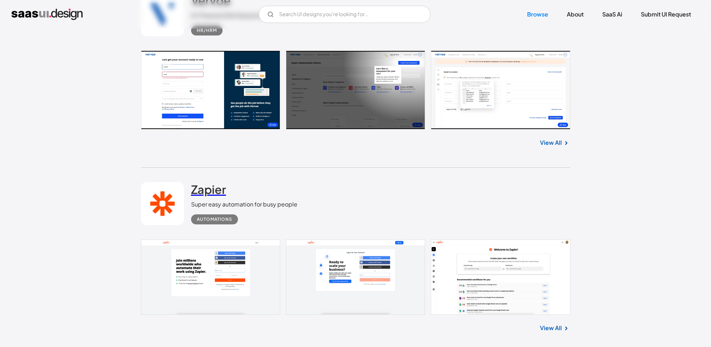 The width and height of the screenshot is (711, 347). What do you see at coordinates (345, 14) in the screenshot?
I see `input: Search UI designs you're looking for...` at bounding box center [345, 14].